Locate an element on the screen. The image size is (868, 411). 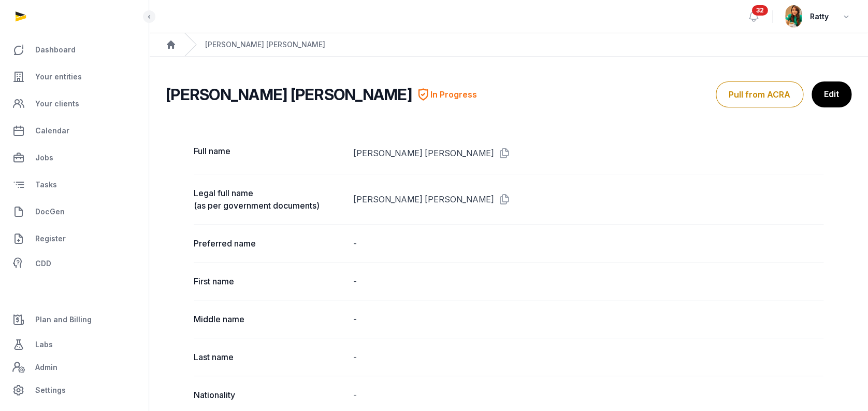
dt: Full name is located at coordinates (270, 153).